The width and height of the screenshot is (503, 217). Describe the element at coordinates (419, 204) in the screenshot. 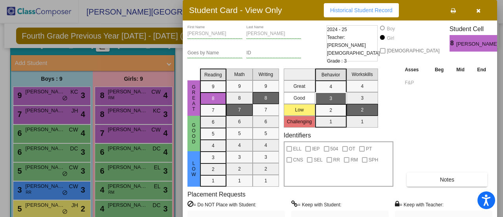

I see `label: = Keep with Teacher:` at that location.